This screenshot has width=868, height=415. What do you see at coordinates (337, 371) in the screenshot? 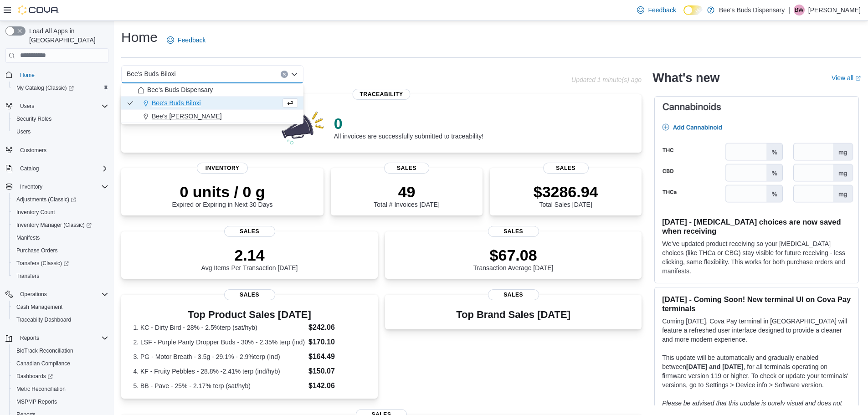
I see `dd: $150.07` at bounding box center [337, 371].